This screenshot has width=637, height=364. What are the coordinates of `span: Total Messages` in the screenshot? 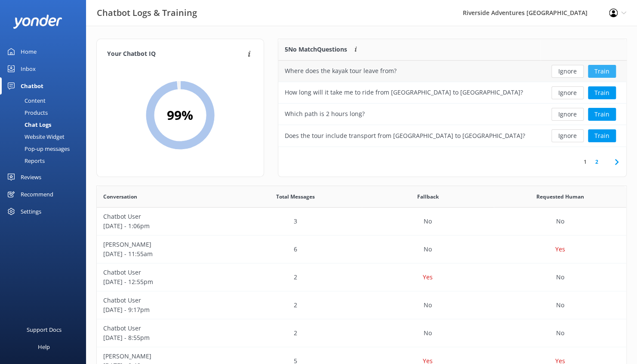 It's located at (296, 197).